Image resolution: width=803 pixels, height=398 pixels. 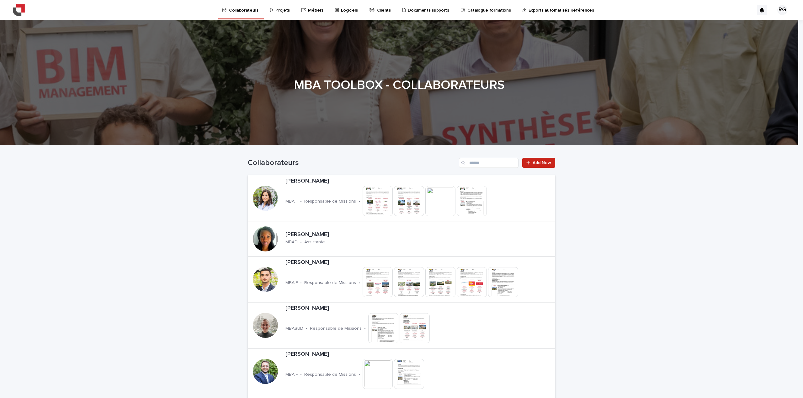 I want to click on p: Assistante, so click(x=314, y=242).